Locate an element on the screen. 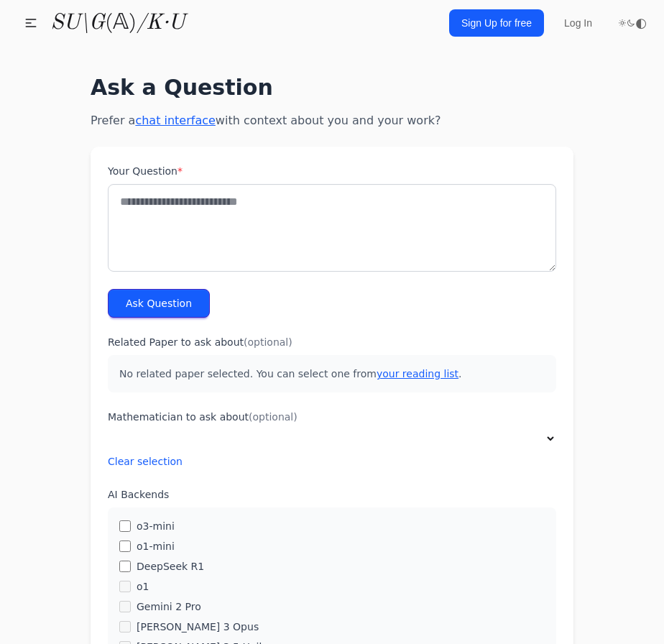  label: o1 is located at coordinates (142, 587).